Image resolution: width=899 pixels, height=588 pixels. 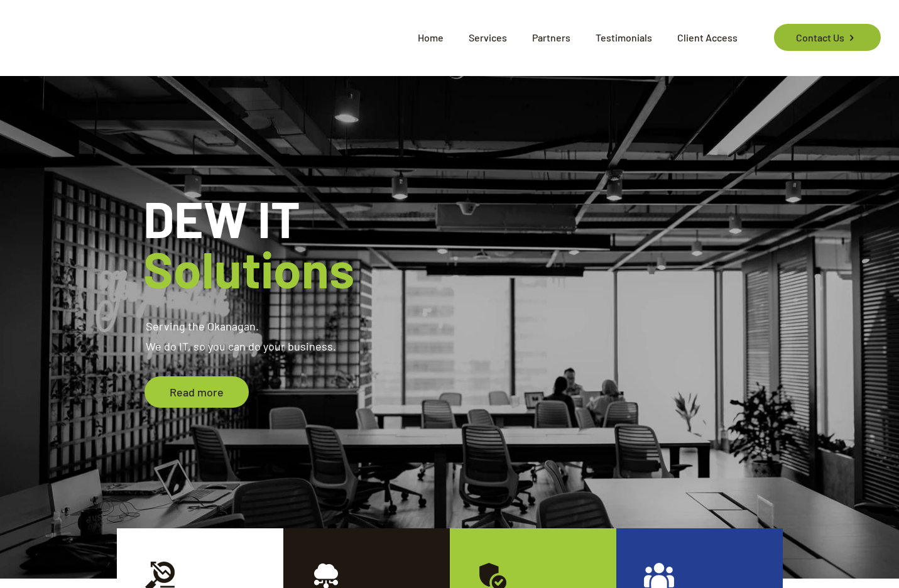 What do you see at coordinates (241, 336) in the screenshot?
I see `rs-layer: Serving the Okanagan. We do IT, so you can do your business.` at bounding box center [241, 336].